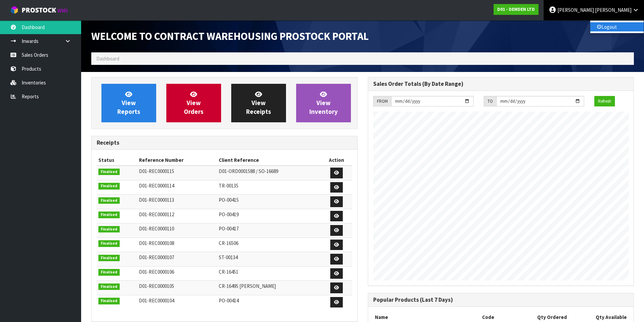 This screenshot has height=322, width=644. I want to click on span: D01-REC0000108, so click(157, 243).